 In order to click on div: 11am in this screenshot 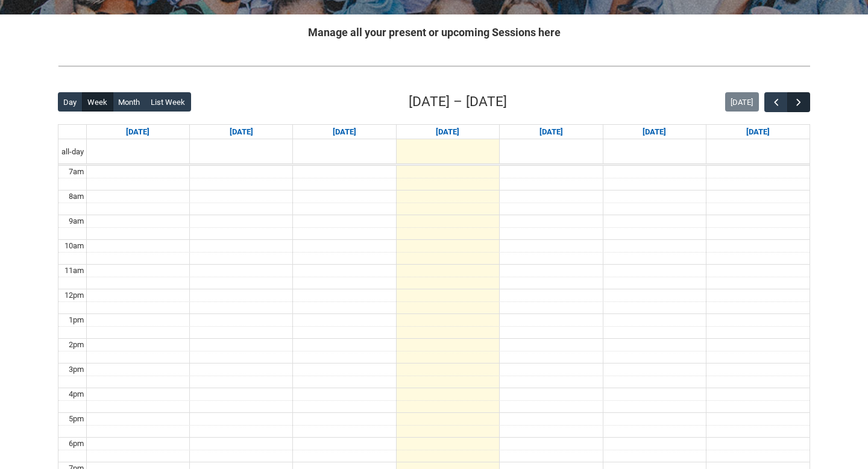, I will do `click(74, 271)`.